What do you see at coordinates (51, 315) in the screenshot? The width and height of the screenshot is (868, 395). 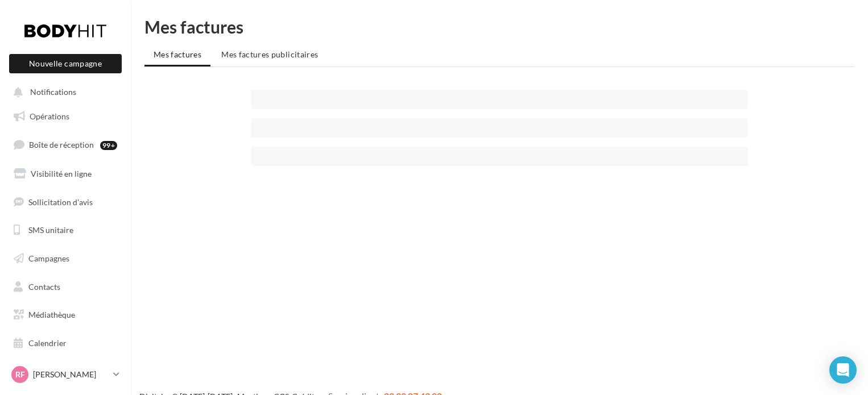 I see `span: Médiathèque` at bounding box center [51, 315].